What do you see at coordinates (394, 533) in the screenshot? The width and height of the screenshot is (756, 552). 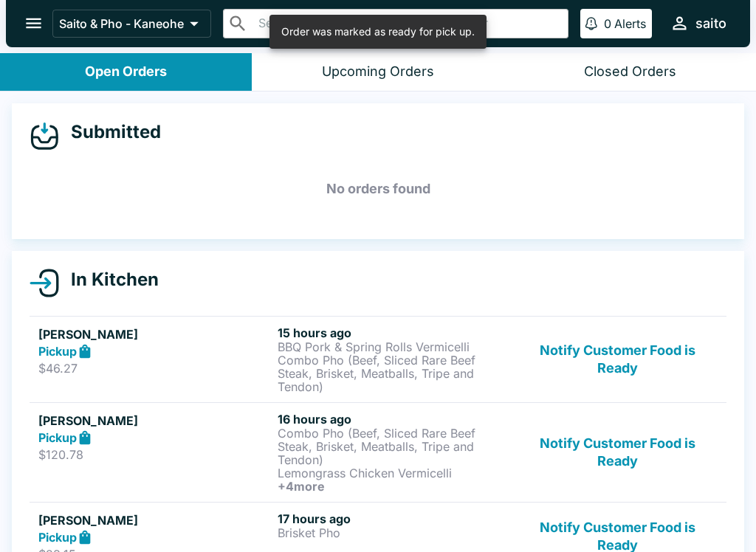 I see `p: Brisket Pho` at bounding box center [394, 533].